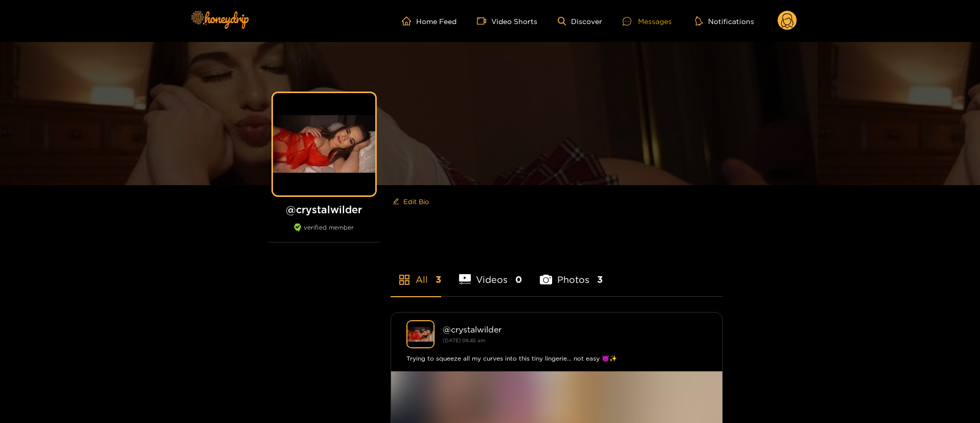 This screenshot has height=423, width=980. I want to click on h1: @ crystalwilder, so click(324, 209).